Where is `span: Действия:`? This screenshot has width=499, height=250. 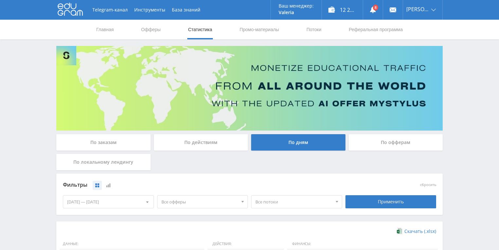
span: Действия: is located at coordinates (246, 244).